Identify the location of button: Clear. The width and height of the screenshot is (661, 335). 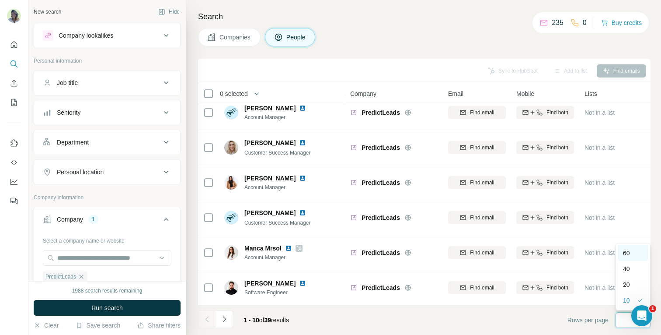
(46, 325).